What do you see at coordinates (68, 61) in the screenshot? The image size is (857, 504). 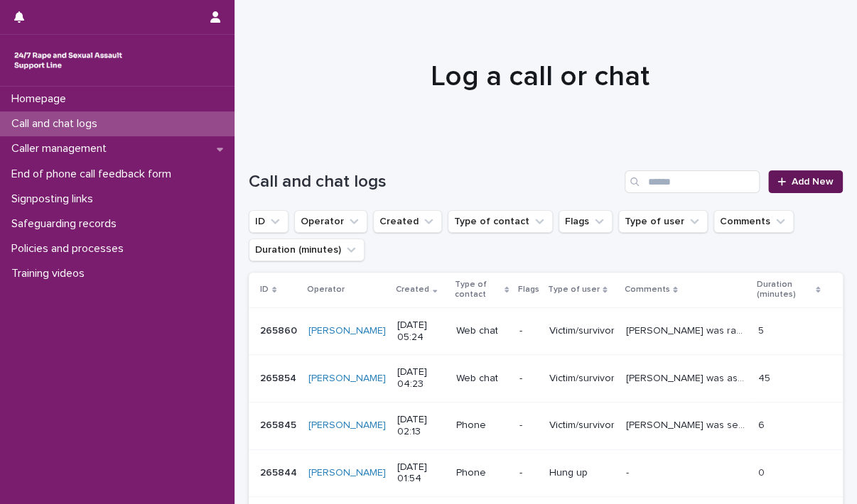 I see `img: rhQMoQhaT3yELyF149Cw` at bounding box center [68, 61].